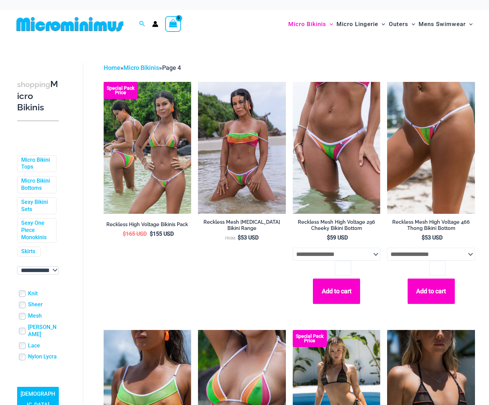  Describe the element at coordinates (337, 226) in the screenshot. I see `a: Reckless Mesh High Voltage 296 Cheeky Bikini Bottom` at that location.